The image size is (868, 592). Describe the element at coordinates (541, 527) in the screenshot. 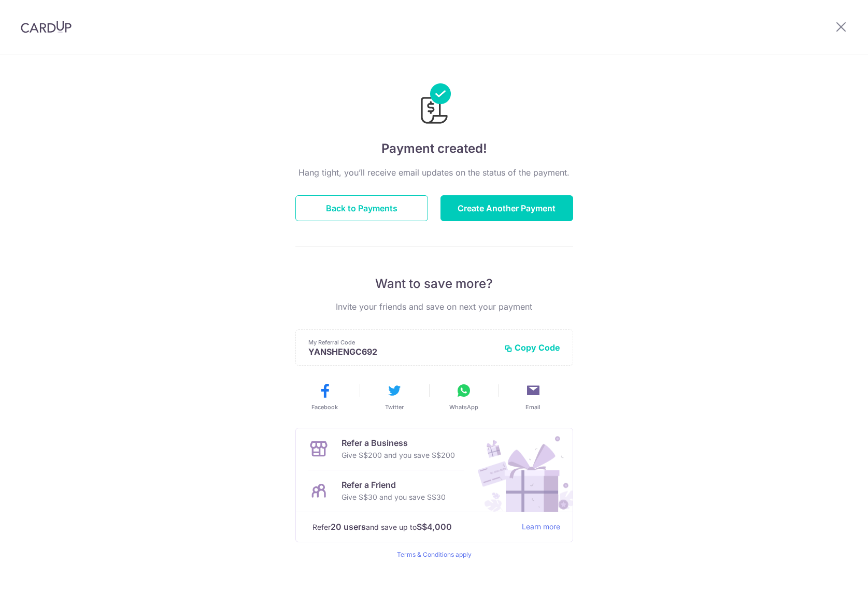

I see `a: Learn more` at that location.